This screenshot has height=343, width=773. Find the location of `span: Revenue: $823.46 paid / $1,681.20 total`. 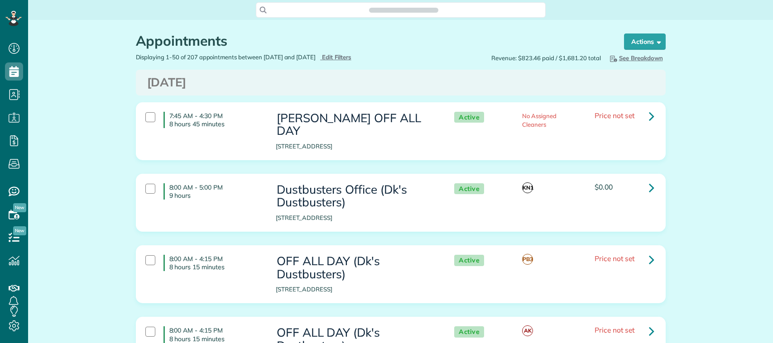

span: Revenue: $823.46 paid / $1,681.20 total is located at coordinates (546, 58).